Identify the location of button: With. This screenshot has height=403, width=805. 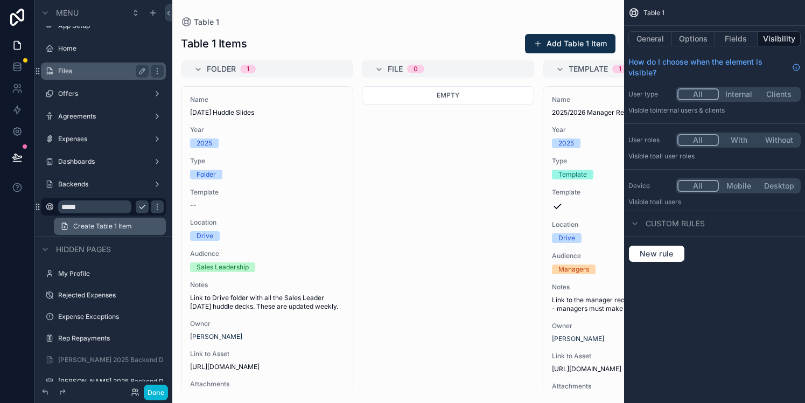
(738, 140).